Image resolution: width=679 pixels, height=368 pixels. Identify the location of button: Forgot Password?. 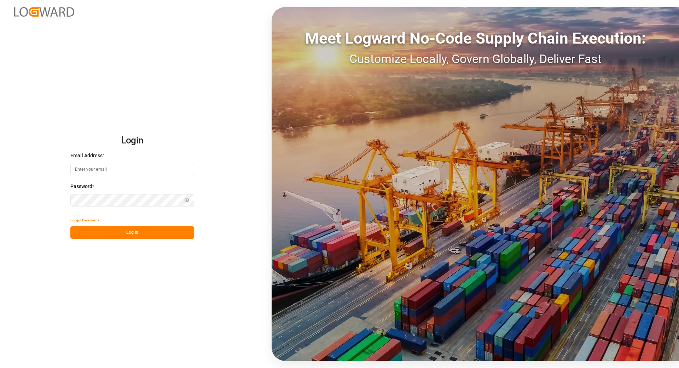
(85, 220).